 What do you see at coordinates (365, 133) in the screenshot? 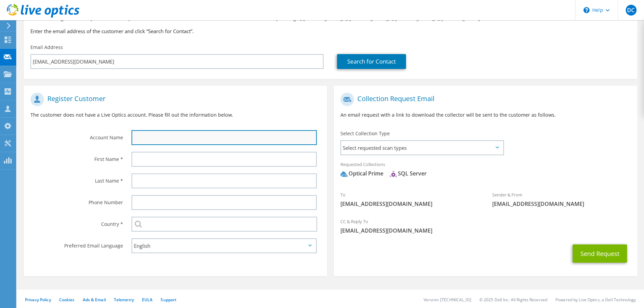
I see `label: Select Collection Type` at bounding box center [365, 133].